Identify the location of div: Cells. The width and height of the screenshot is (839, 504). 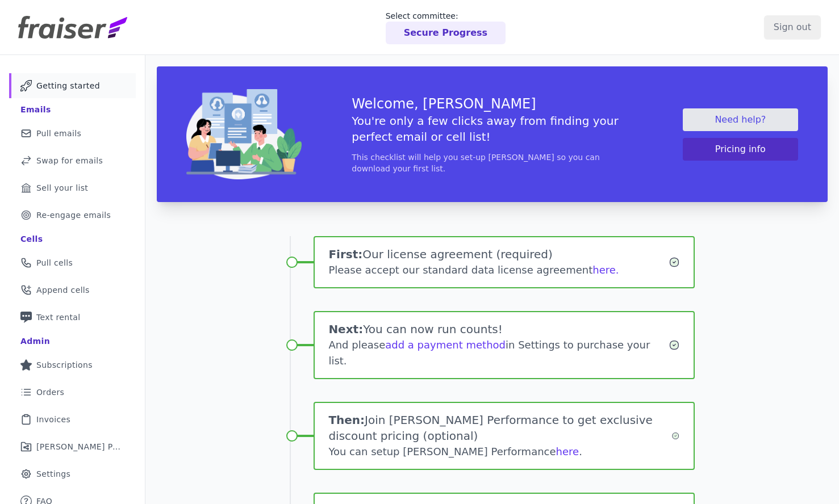
(31, 239).